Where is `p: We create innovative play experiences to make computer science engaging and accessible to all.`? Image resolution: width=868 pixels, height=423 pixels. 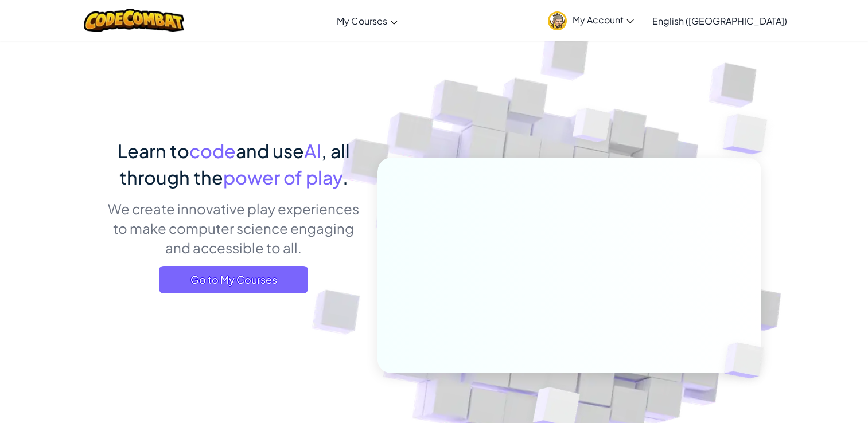 p: We create innovative play experiences to make computer science engaging and accessible to all. is located at coordinates (233, 228).